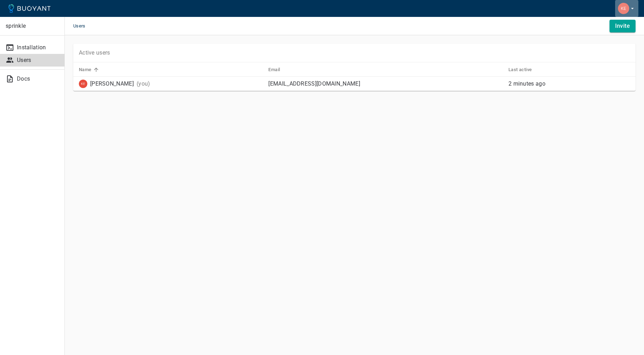 The width and height of the screenshot is (644, 355). What do you see at coordinates (85, 70) in the screenshot?
I see `h5: Name` at bounding box center [85, 70].